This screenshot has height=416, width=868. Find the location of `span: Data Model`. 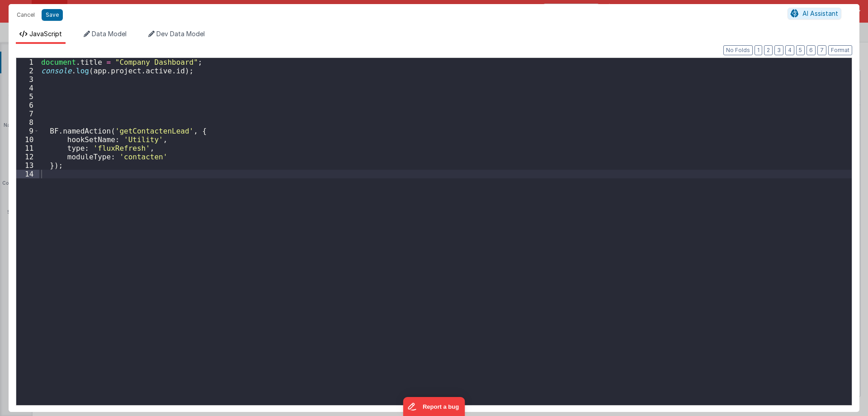

span: Data Model is located at coordinates (109, 34).